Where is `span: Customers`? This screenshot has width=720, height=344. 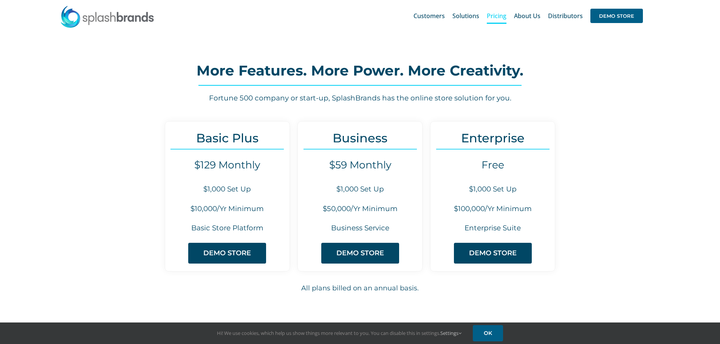 span: Customers is located at coordinates (429, 16).